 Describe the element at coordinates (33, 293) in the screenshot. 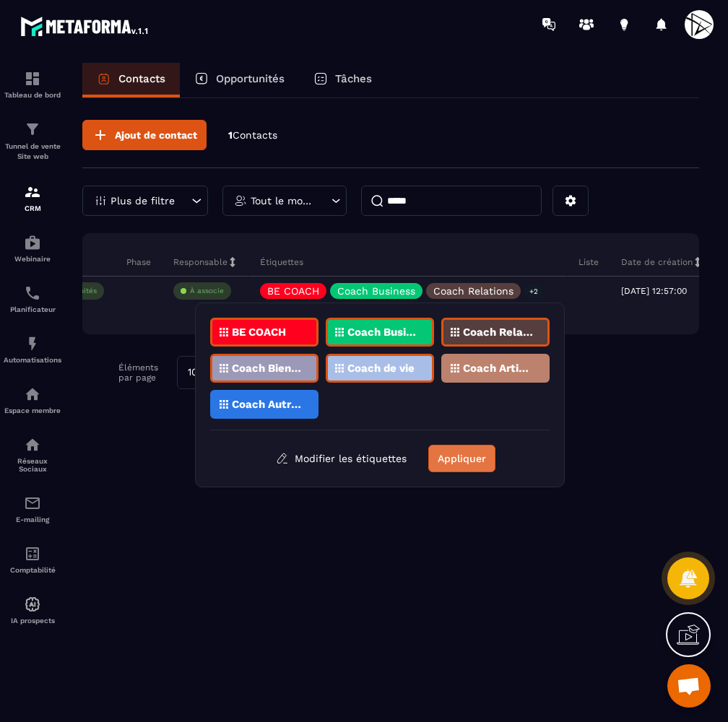

I see `img: scheduler` at that location.